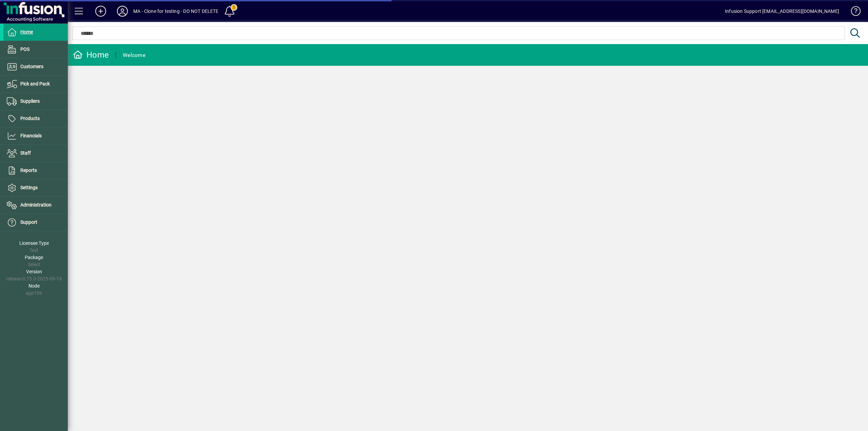  I want to click on button: Add, so click(101, 11).